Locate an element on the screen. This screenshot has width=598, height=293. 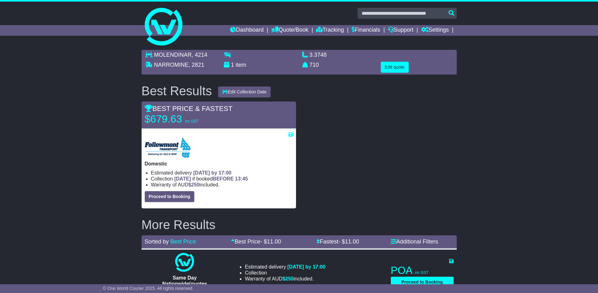
button: Edit quote is located at coordinates (394, 67).